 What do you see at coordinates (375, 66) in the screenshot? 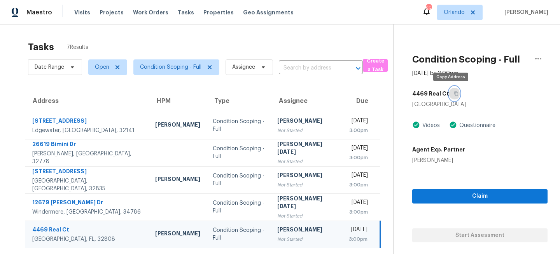
I see `span: Create a Task` at bounding box center [375, 66].